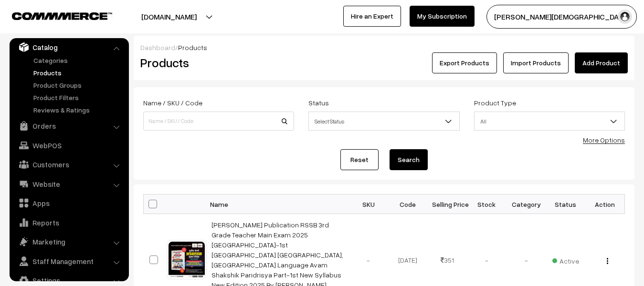  Describe the element at coordinates (173, 102) in the screenshot. I see `label: Name / SKU / Code` at that location.